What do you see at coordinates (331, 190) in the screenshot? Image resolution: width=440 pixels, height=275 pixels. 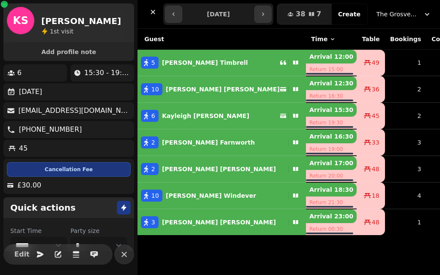 I see `p: Arrival 18:30` at bounding box center [331, 190].